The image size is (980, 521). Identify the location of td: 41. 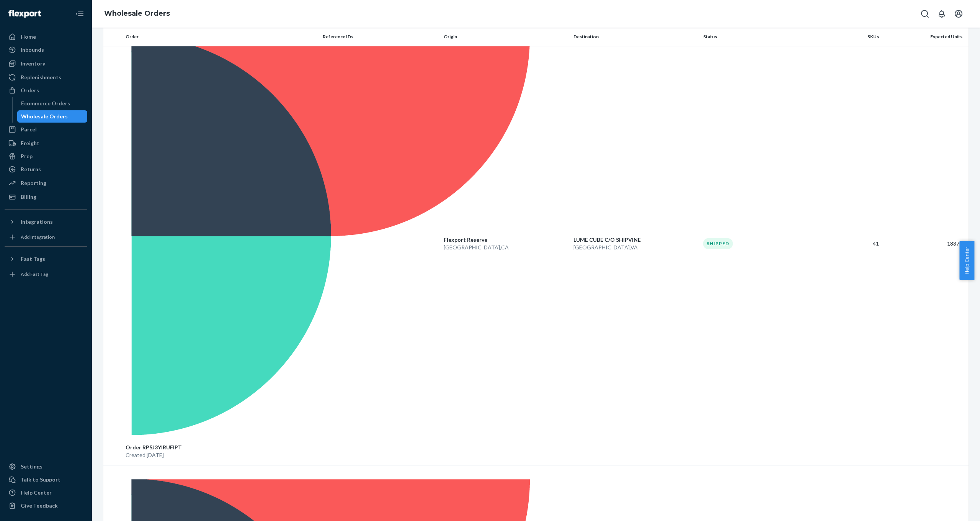
(851, 243).